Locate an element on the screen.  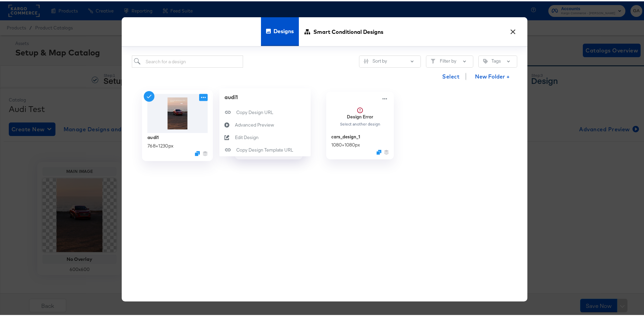
div: Copy Design URL is located at coordinates (255, 111).